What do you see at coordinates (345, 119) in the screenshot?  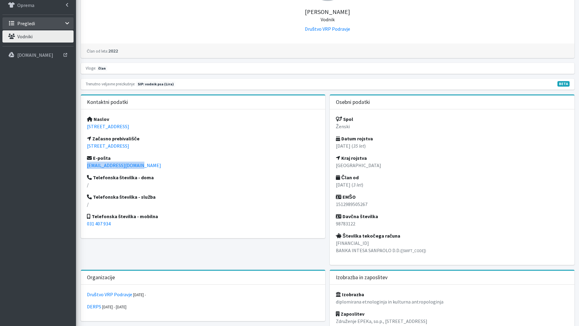 I see `strong: Spol` at bounding box center [345, 119].